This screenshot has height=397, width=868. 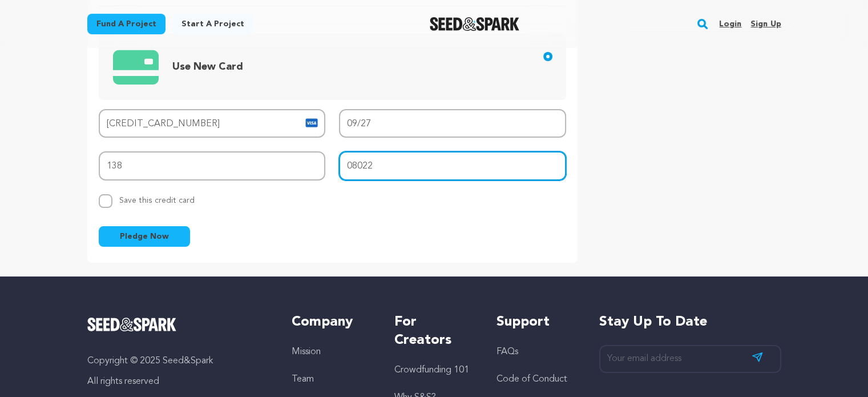 What do you see at coordinates (765, 24) in the screenshot?
I see `a: Sign up` at bounding box center [765, 24].